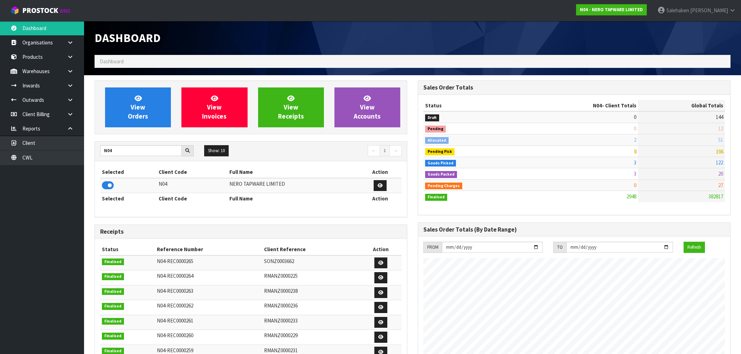 The height and width of the screenshot is (354, 741). Describe the element at coordinates (214, 107) in the screenshot. I see `a: ViewInvoices` at that location.